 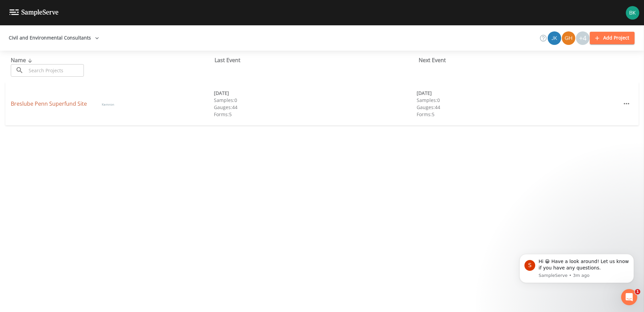 I want to click on div: Hi 😀­­­­ Have a look around! Let us know if you have any questions., so click(x=74, y=21).